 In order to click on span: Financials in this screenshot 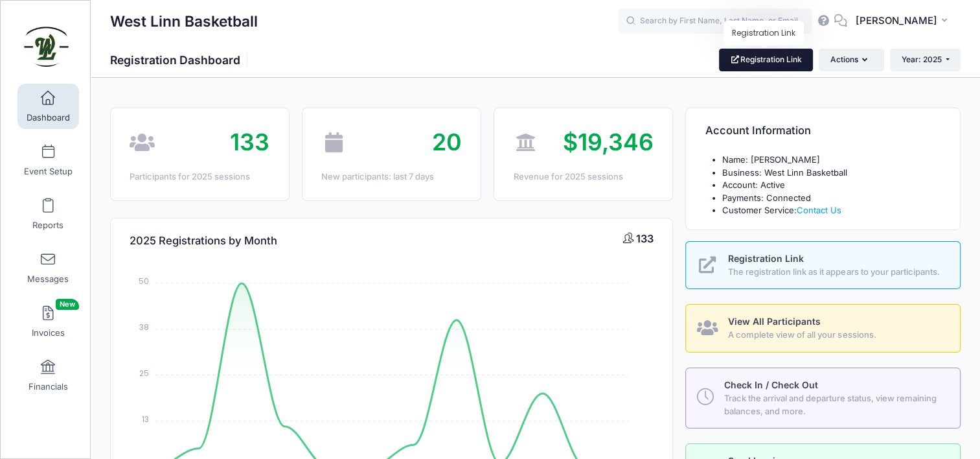, I will do `click(48, 386)`.